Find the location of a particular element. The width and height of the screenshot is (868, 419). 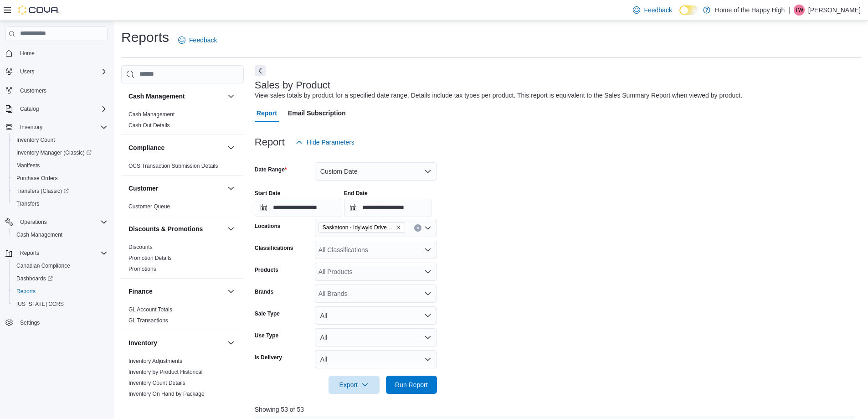

label: Sale Type is located at coordinates (267, 314).